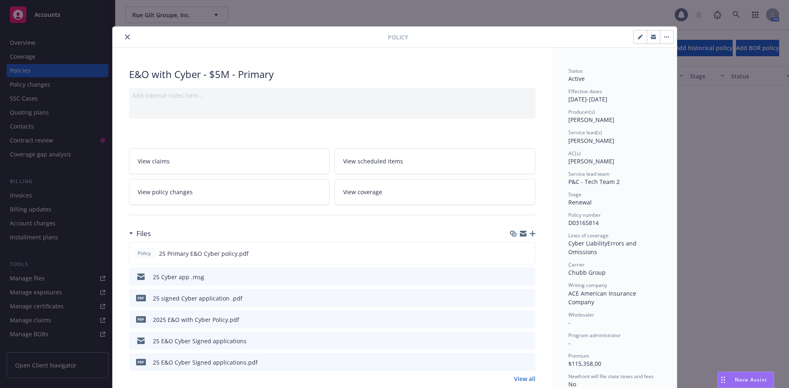 Image resolution: width=789 pixels, height=388 pixels. What do you see at coordinates (588, 243) in the screenshot?
I see `span: Cyber Liability` at bounding box center [588, 243].